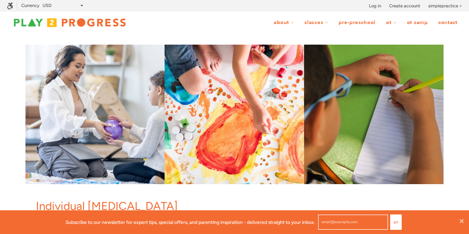  What do you see at coordinates (30, 5) in the screenshot?
I see `label: Currency` at bounding box center [30, 5].